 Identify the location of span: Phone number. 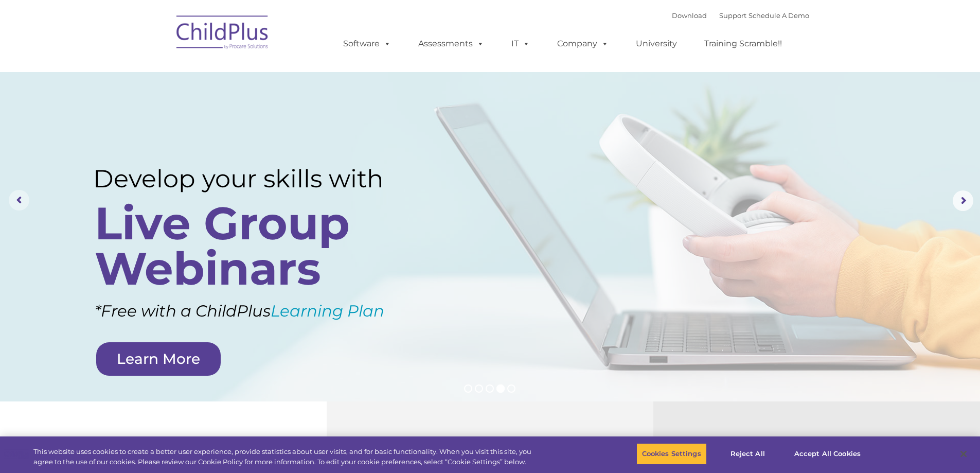
(165, 114).